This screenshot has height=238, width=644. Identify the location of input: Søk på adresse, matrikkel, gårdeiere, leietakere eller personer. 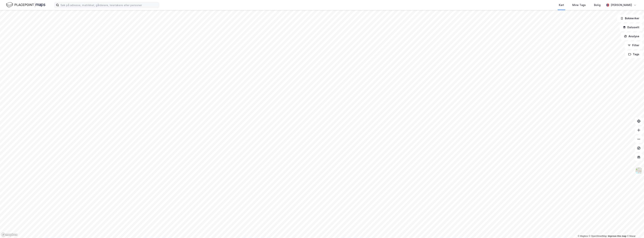
(109, 5).